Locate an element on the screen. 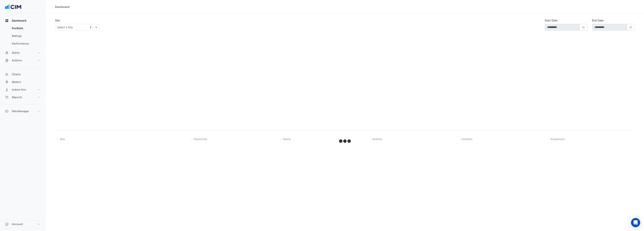 Image resolution: width=644 pixels, height=231 pixels. img: Company Logo is located at coordinates (13, 7).